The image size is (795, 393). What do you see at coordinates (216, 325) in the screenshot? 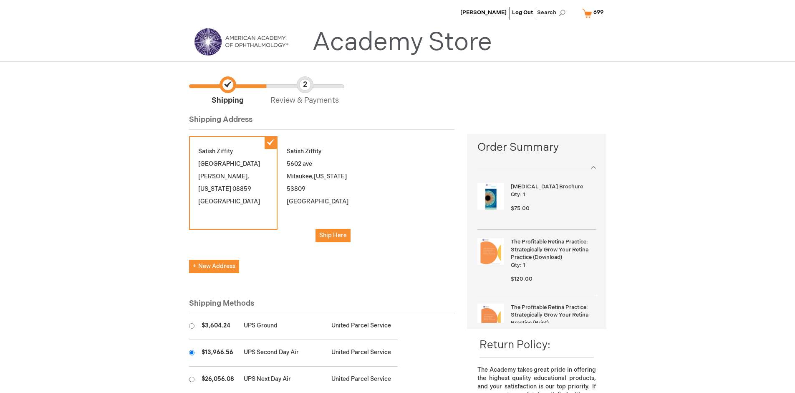
I see `span: $3,604.24` at bounding box center [216, 325].